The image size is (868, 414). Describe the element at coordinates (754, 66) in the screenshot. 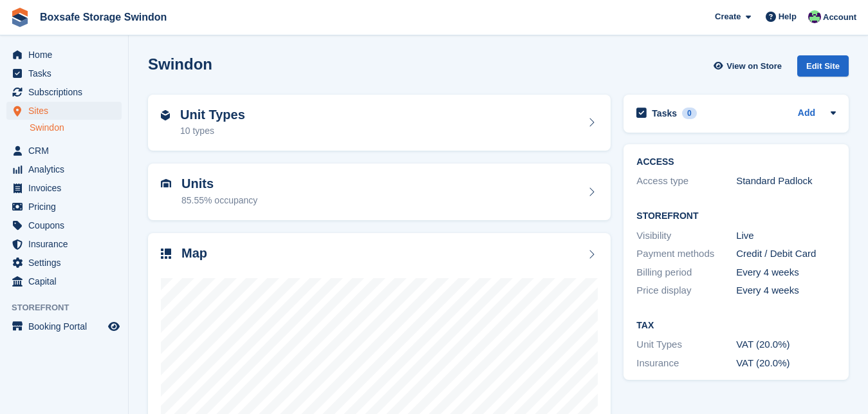

I see `span: View on Store` at that location.